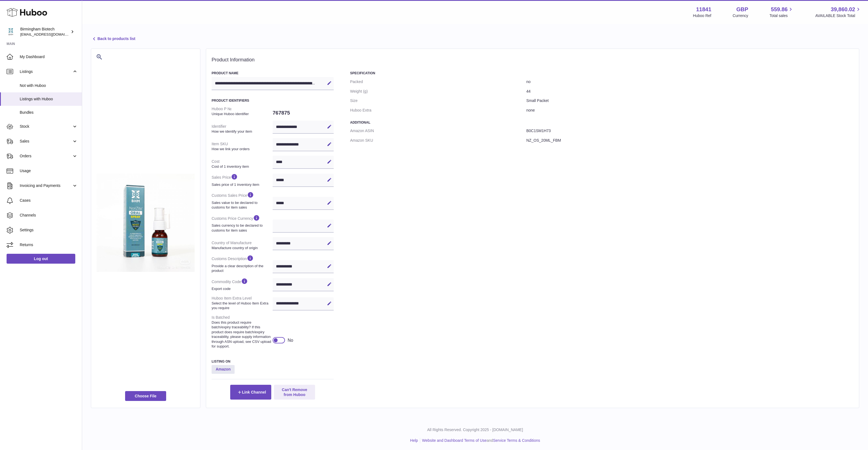  What do you see at coordinates (702, 16) in the screenshot?
I see `div: Huboo Ref` at bounding box center [702, 16].